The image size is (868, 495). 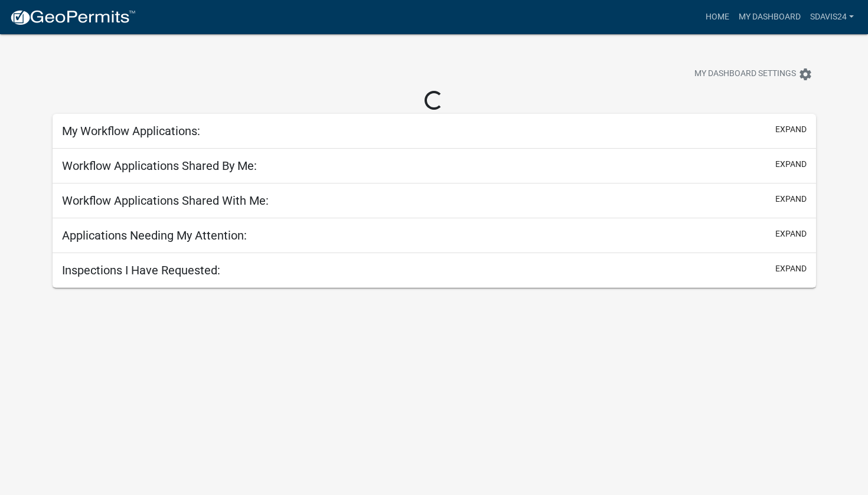 I want to click on h5: Workflow Applications Shared By Me:, so click(x=160, y=166).